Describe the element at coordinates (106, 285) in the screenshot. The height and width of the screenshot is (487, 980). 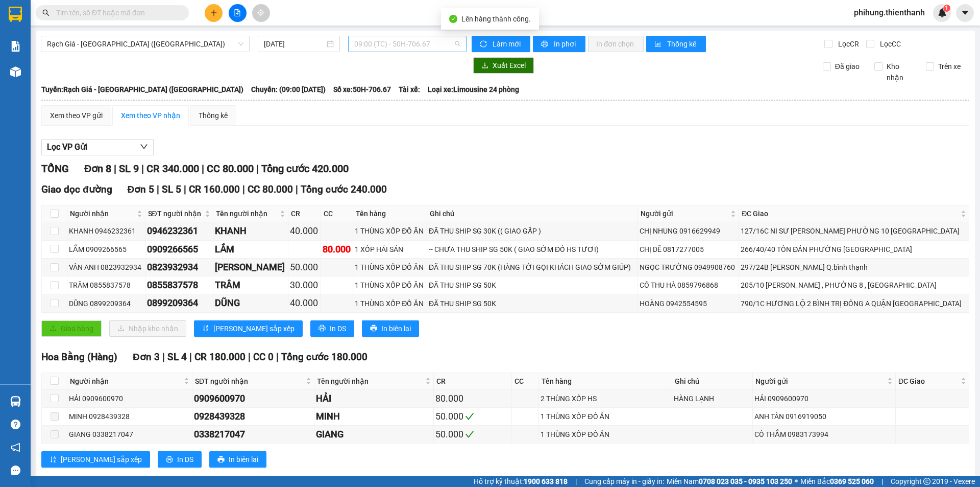
I see `div: TRÂM 0855837578` at that location.